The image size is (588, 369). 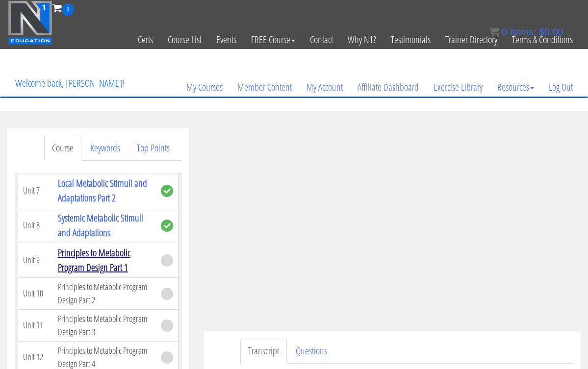 What do you see at coordinates (410, 40) in the screenshot?
I see `a: Testimonials` at bounding box center [410, 40].